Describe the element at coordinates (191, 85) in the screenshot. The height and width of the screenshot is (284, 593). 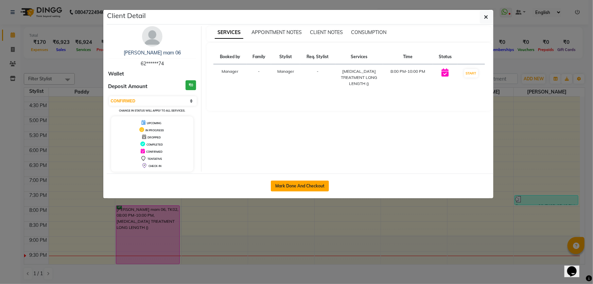
I see `h3: ₹0` at that location.